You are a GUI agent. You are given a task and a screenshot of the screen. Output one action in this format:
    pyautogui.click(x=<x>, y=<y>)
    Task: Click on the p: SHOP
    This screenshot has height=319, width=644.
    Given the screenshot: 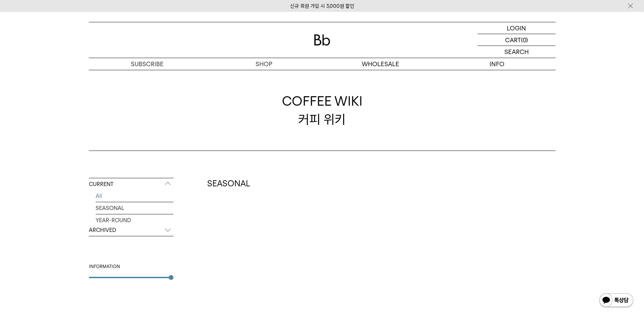 What is the action you would take?
    pyautogui.click(x=263, y=64)
    